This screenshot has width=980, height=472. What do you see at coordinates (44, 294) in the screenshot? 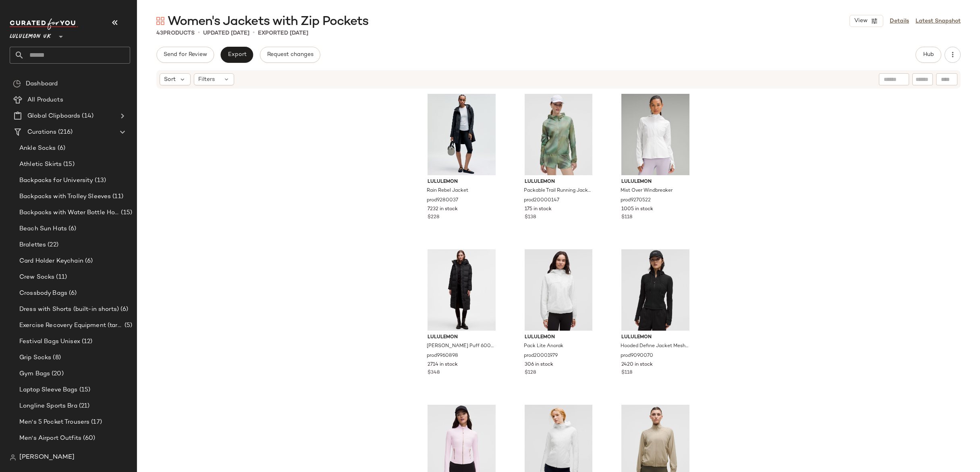
I see `span: Crossbody Bags` at bounding box center [44, 294].